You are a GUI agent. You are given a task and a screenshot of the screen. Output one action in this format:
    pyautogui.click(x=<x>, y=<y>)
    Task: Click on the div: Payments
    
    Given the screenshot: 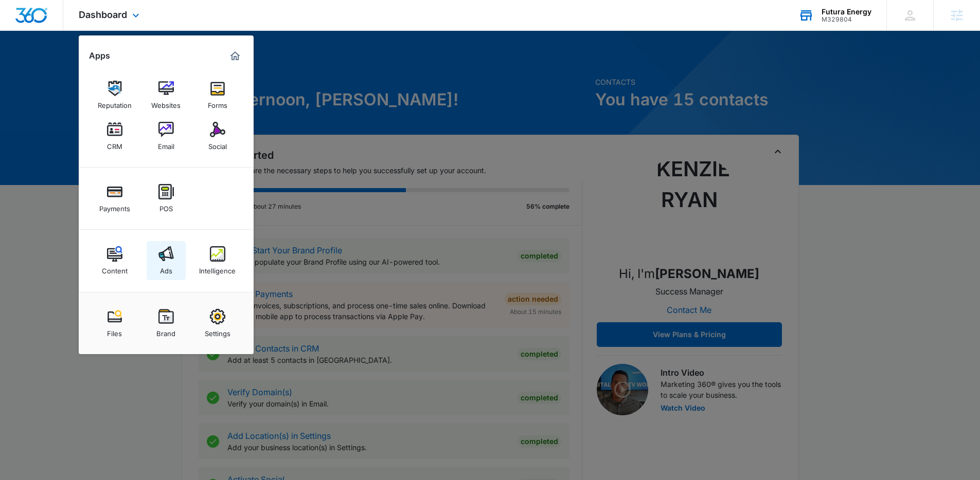 What is the action you would take?
    pyautogui.click(x=114, y=207)
    